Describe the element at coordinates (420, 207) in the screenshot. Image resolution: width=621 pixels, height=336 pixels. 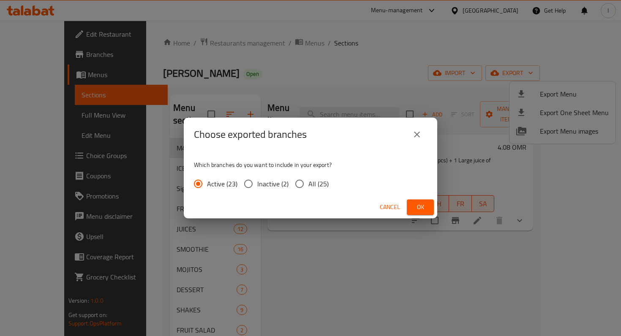
I see `span: Ok` at that location.